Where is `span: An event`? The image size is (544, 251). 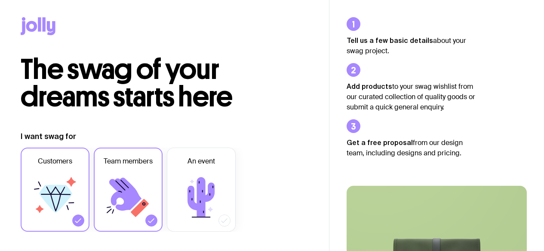 span: An event is located at coordinates (201, 162).